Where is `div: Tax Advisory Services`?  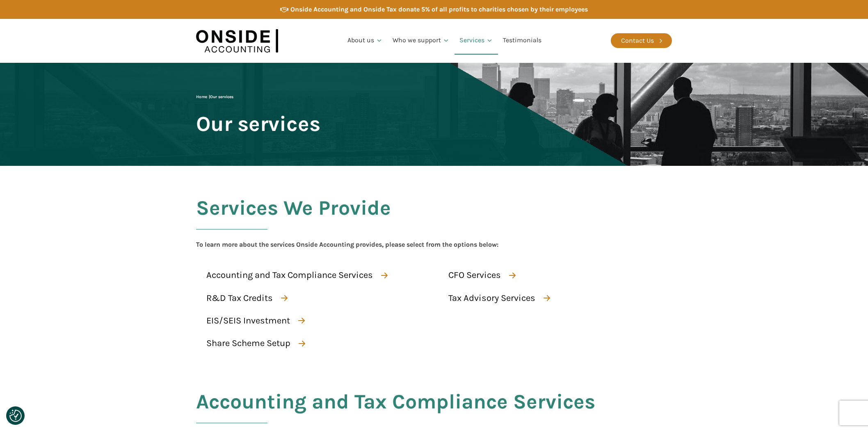
div: Tax Advisory Services is located at coordinates (492, 298).